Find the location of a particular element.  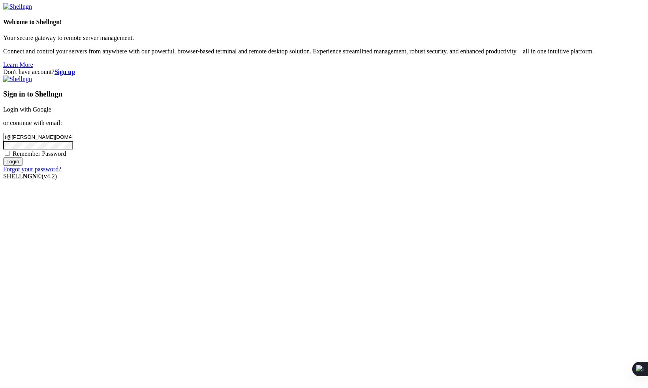

input: Remember Password is located at coordinates (7, 153).